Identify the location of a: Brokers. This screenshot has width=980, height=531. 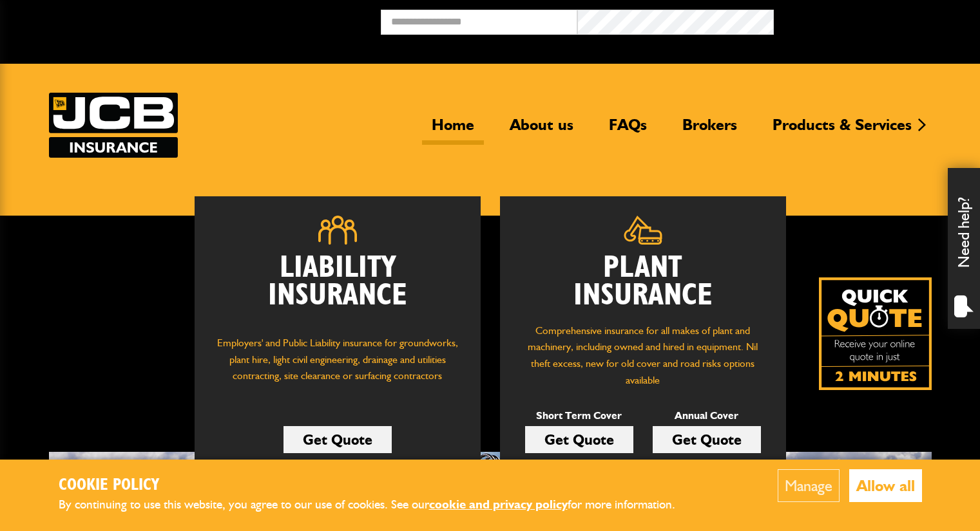
(709, 130).